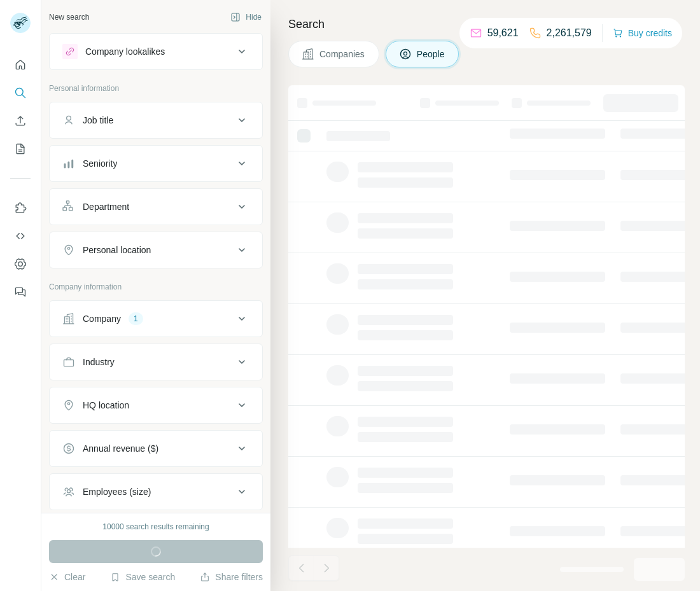 This screenshot has width=700, height=591. What do you see at coordinates (156, 163) in the screenshot?
I see `button: Seniority` at bounding box center [156, 163].